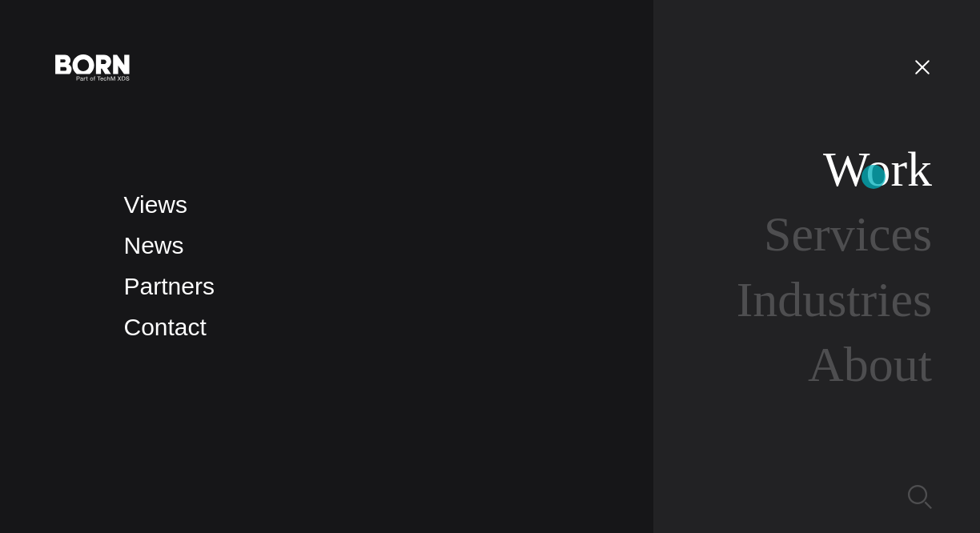 This screenshot has width=980, height=533. I want to click on a: Partners, so click(168, 286).